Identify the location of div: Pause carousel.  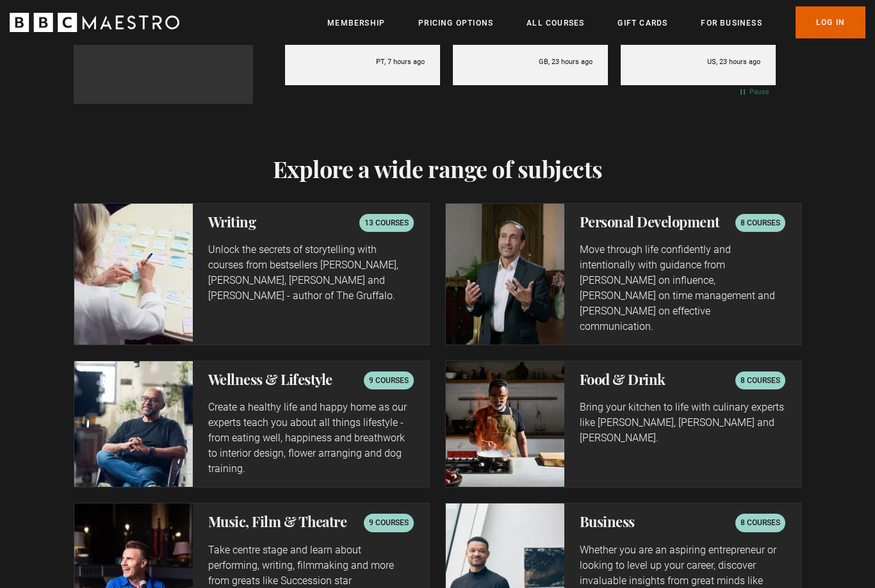
(754, 92).